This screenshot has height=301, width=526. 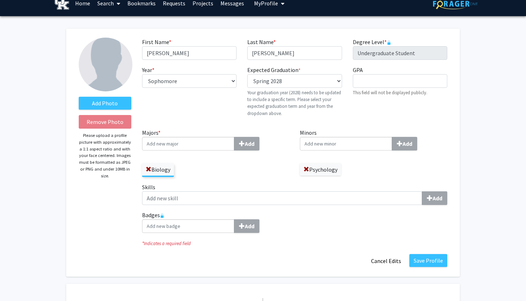 What do you see at coordinates (282, 198) in the screenshot?
I see `input: SkillsAdd` at bounding box center [282, 198].